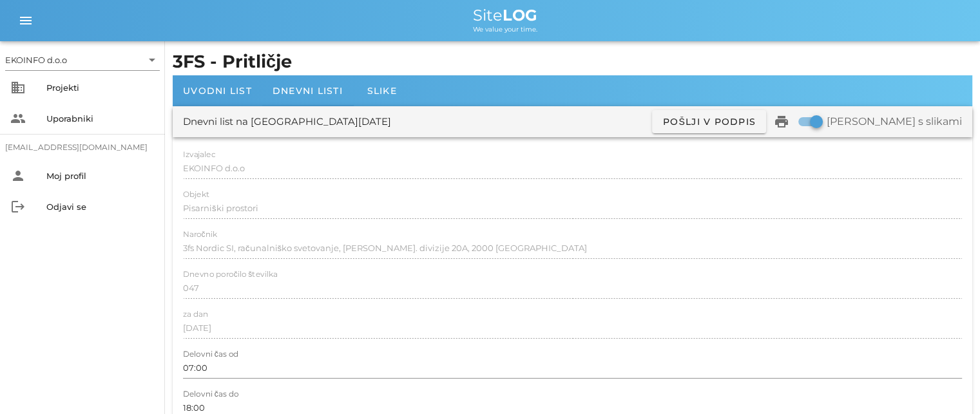  What do you see at coordinates (505, 15) in the screenshot?
I see `span: Site` at bounding box center [505, 15].